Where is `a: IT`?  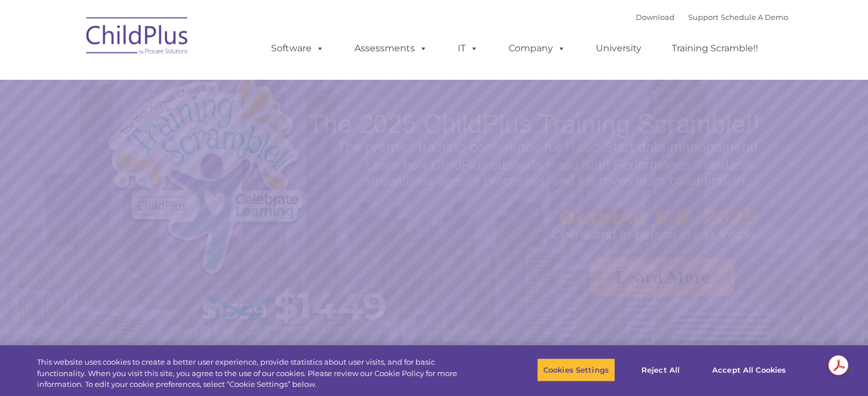 a: IT is located at coordinates (468, 49).